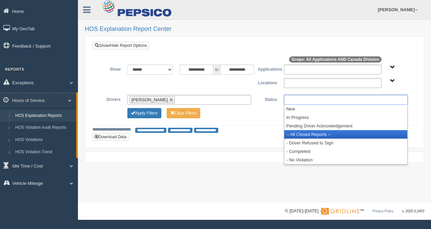 The width and height of the screenshot is (431, 229). What do you see at coordinates (335, 59) in the screenshot?
I see `span: Scope: All Applications AND Canada Division` at bounding box center [335, 59].